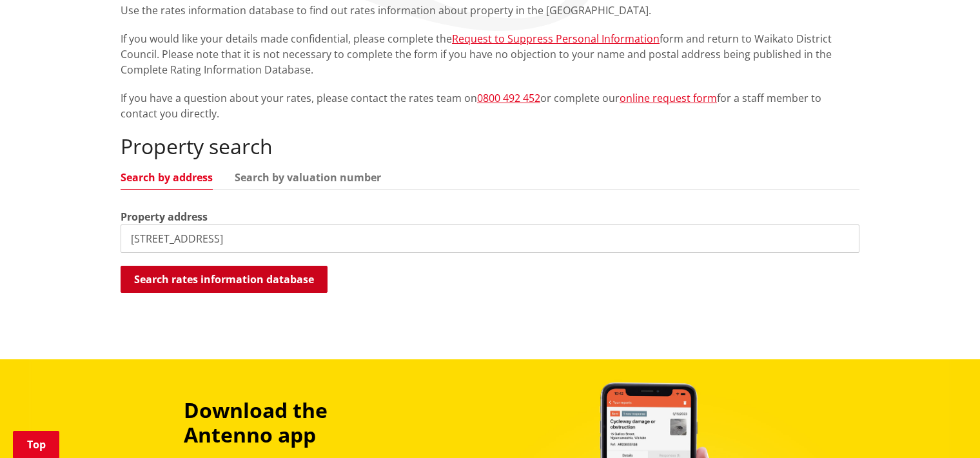 This screenshot has width=980, height=458. Describe the element at coordinates (223, 279) in the screenshot. I see `button: Search rates information database` at that location.